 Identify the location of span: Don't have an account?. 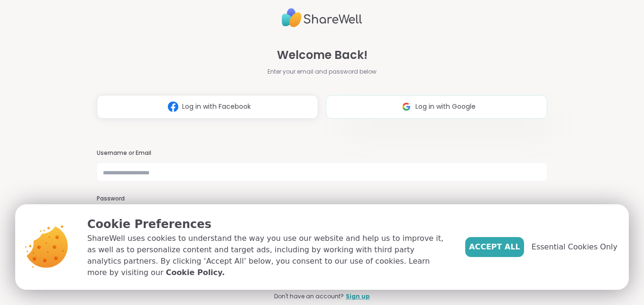
(309, 296).